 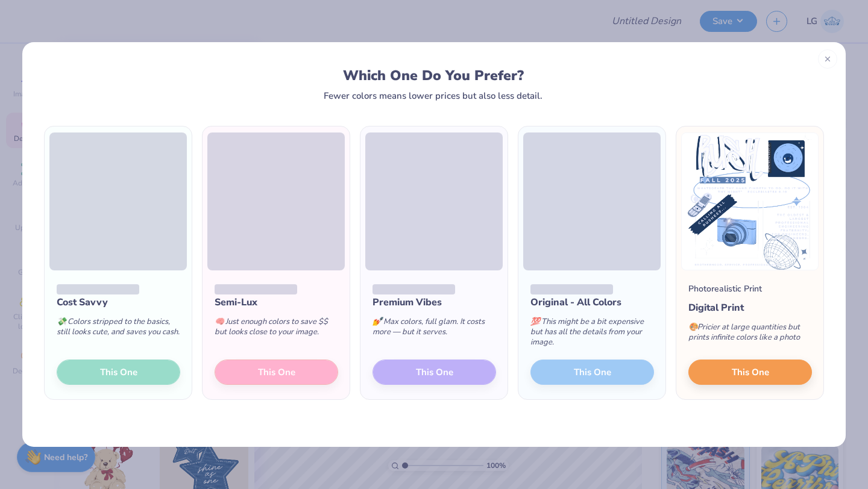 I want to click on img: Photorealistic preview, so click(x=750, y=201).